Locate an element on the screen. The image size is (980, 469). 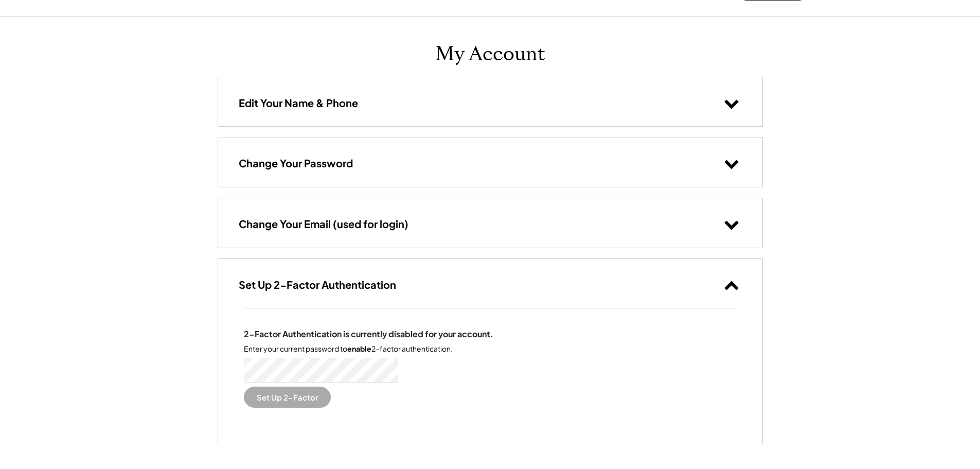
h3: Change Your Email (used for login) is located at coordinates (323, 223).